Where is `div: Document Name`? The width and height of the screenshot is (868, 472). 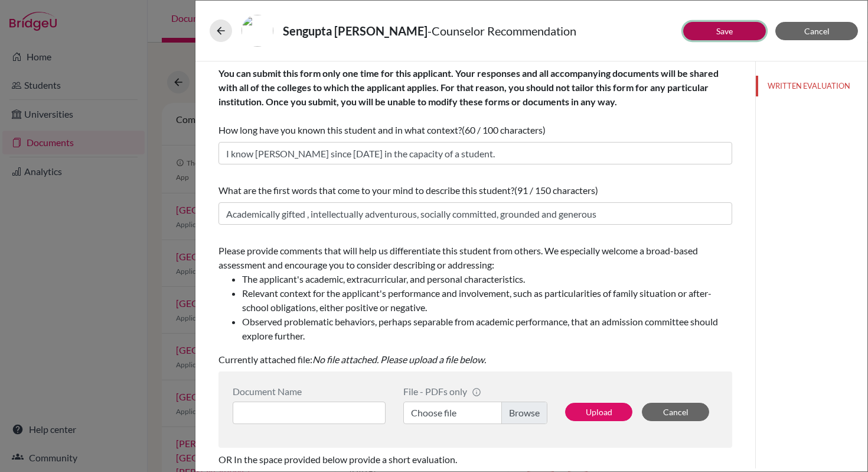 div: Document Name is located at coordinates (309, 391).